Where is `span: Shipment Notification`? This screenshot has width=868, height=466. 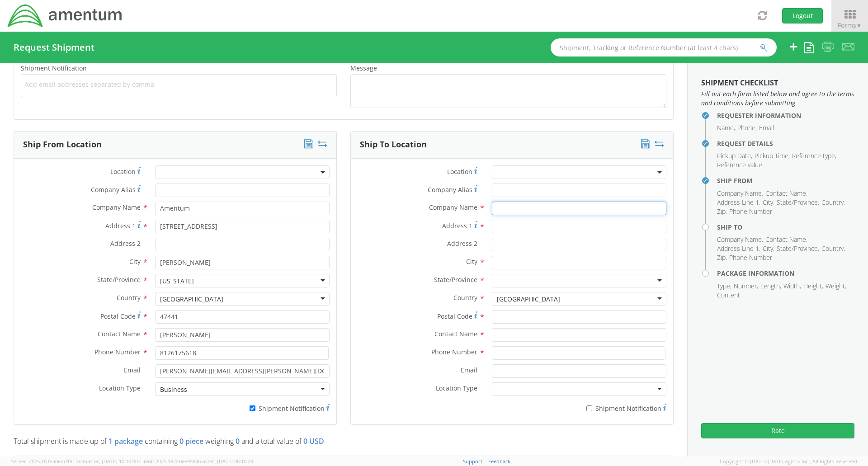
span: Shipment Notification is located at coordinates (53, 67).